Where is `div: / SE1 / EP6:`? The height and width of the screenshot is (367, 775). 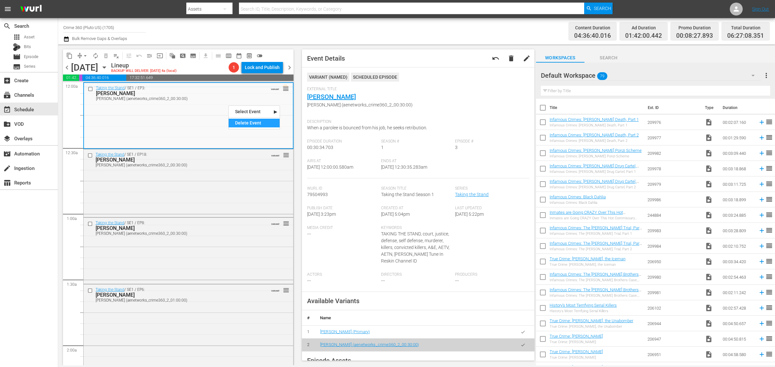
div: / SE1 / EP6: is located at coordinates (177, 295).